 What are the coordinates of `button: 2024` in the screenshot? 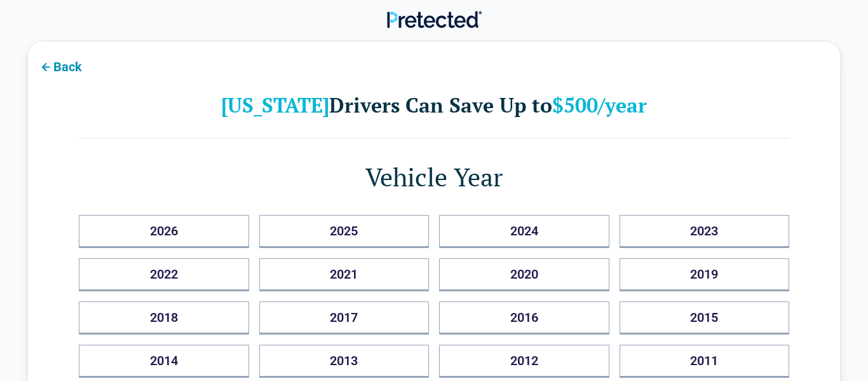 It's located at (524, 232).